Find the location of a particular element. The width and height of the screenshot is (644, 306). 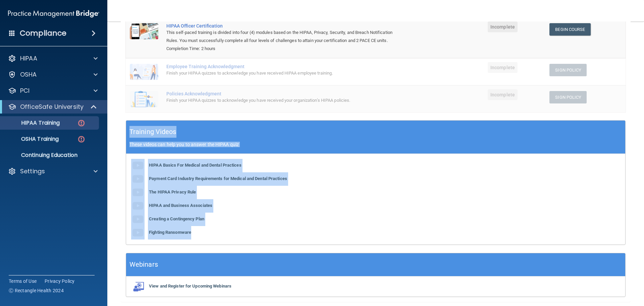

span: Ⓒ Rectangle Health 2024 is located at coordinates (36, 290).